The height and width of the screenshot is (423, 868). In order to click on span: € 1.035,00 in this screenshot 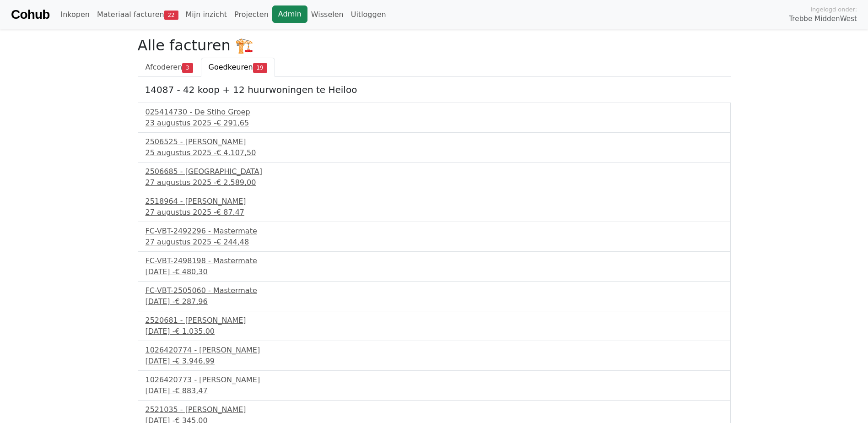, I will do `click(195, 331)`.